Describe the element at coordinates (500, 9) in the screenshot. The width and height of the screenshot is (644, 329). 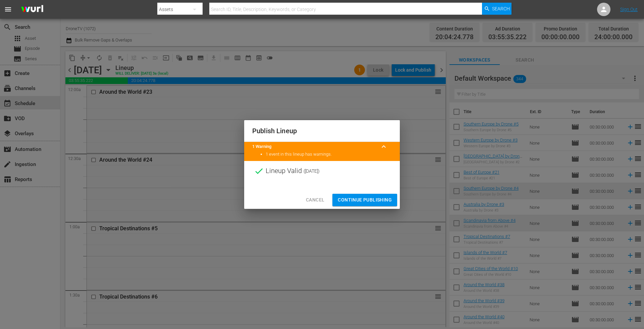
I see `span: Search` at that location.